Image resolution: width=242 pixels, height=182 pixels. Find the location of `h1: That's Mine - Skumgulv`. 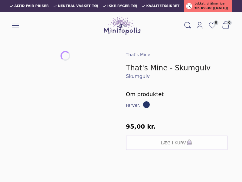

h1: That's Mine - Skumgulv is located at coordinates (177, 68).